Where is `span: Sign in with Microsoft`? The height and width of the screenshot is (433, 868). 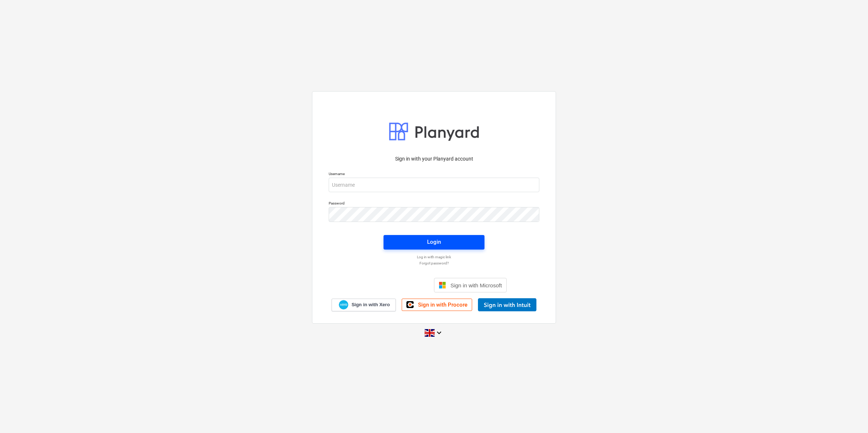 span: Sign in with Microsoft is located at coordinates (476, 285).